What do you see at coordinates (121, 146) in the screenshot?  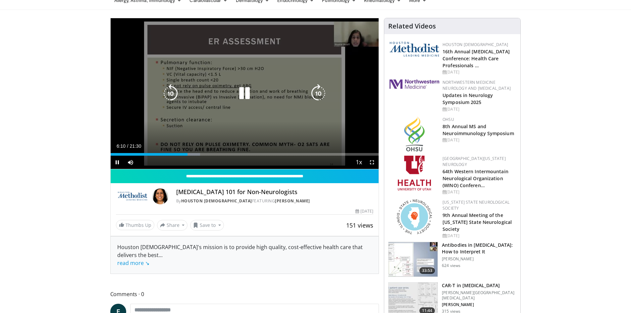 I see `span: 6:10` at bounding box center [121, 146].